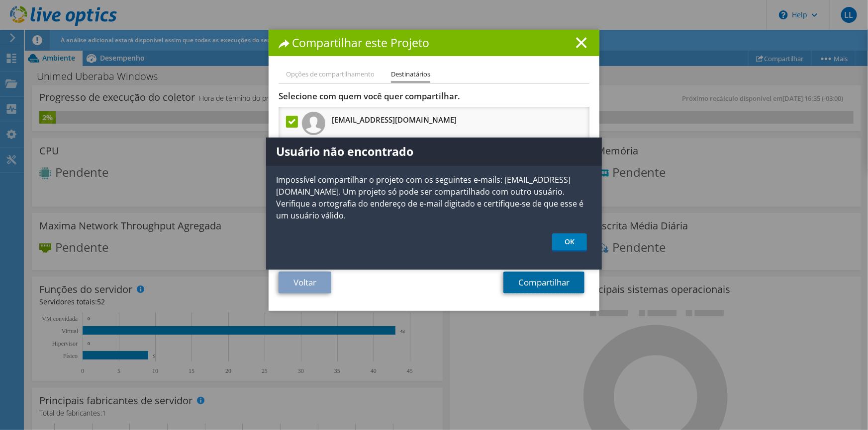 The image size is (868, 430). Describe the element at coordinates (305, 282) in the screenshot. I see `a: Voltar` at that location.